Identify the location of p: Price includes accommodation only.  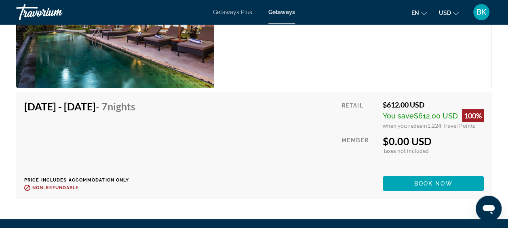
(83, 180).